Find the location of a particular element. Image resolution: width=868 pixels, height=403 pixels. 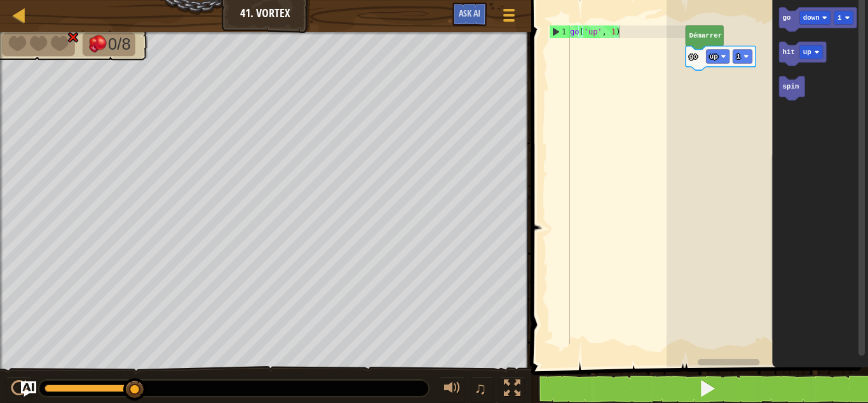

div: 1 is located at coordinates (560, 31).